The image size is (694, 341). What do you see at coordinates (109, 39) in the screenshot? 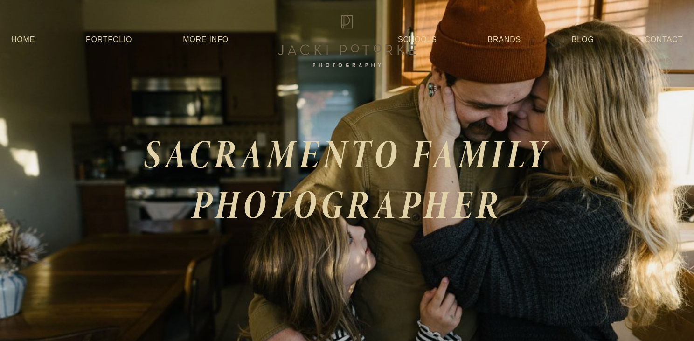
I see `a: Portfolio` at bounding box center [109, 39].